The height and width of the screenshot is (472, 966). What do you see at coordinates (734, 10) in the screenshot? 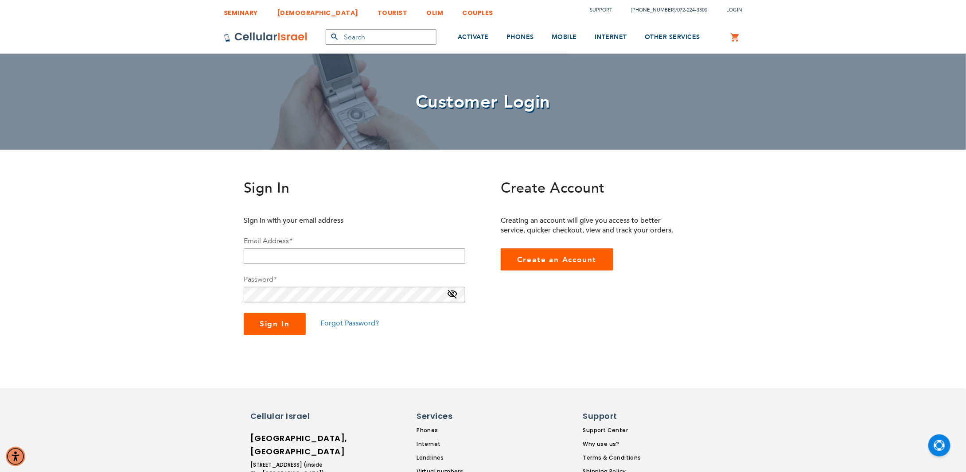
I see `span: Login` at bounding box center [734, 10].